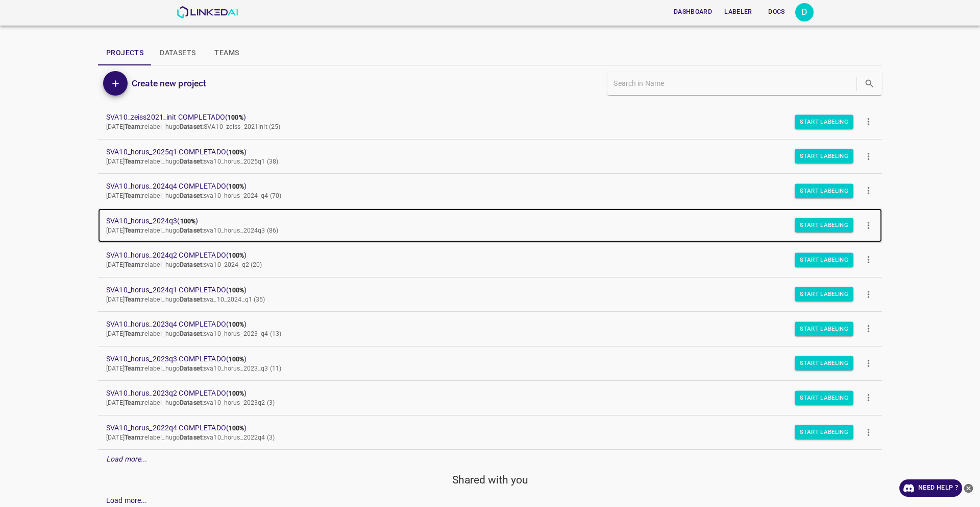  What do you see at coordinates (482, 428) in the screenshot?
I see `span: SVA10_horus_2022q4 COMPLETADO ( )` at bounding box center [482, 428].